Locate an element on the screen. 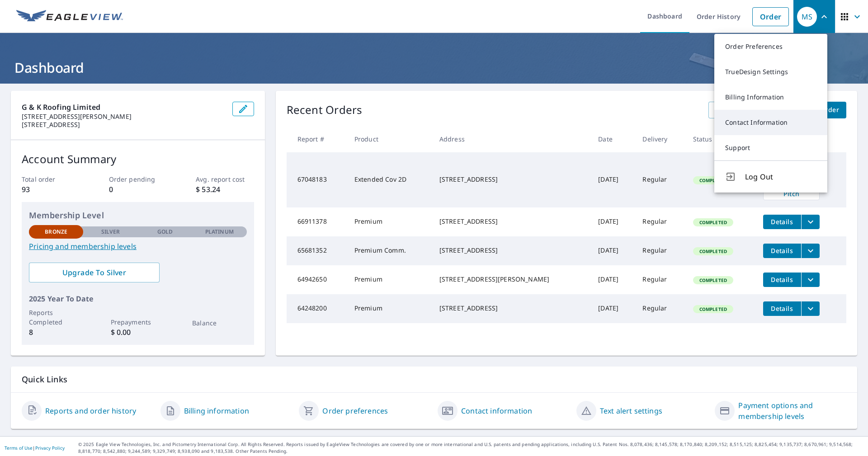 The height and width of the screenshot is (456, 868). td: 67048183 is located at coordinates (317, 180).